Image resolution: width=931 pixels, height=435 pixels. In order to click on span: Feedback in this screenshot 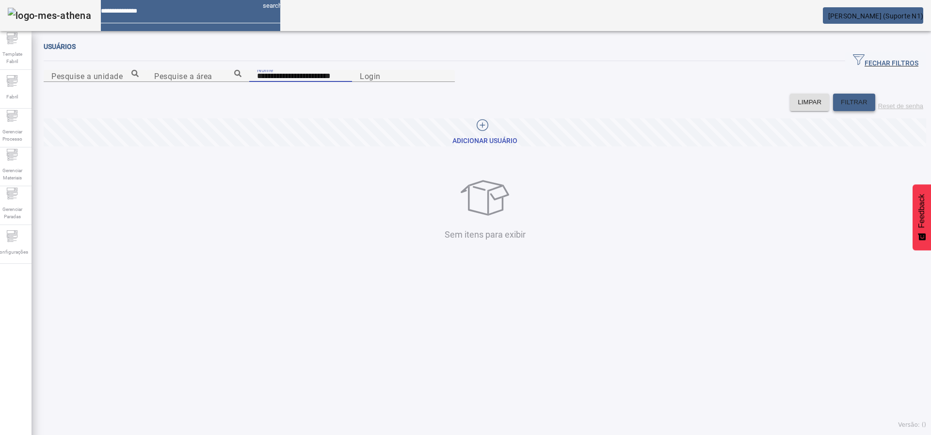, I will do `click(922, 211)`.